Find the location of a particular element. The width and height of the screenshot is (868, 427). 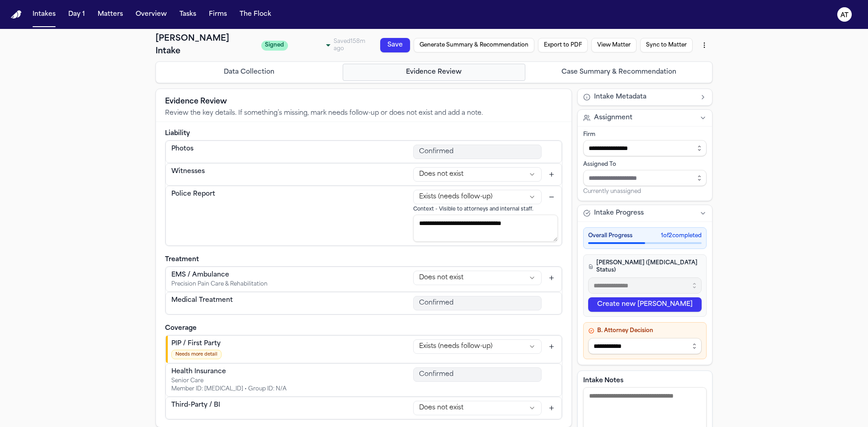

h4: B. Attorney Decision is located at coordinates (644, 330).